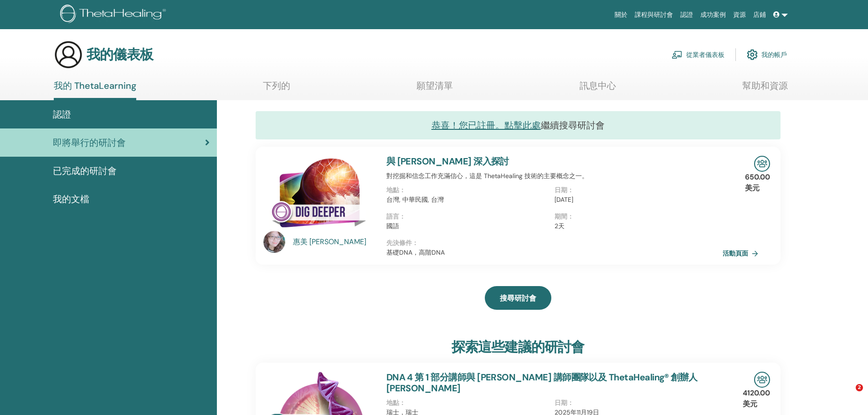 The image size is (868, 415). I want to click on font: 幫助和資源, so click(765, 86).